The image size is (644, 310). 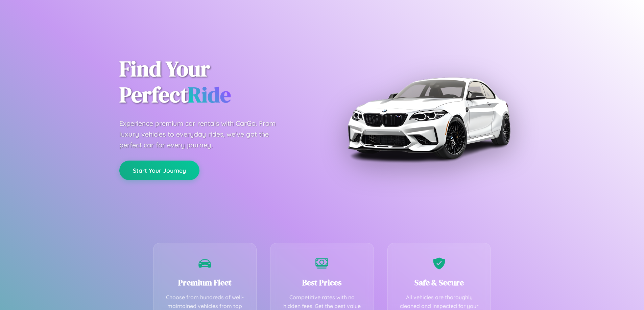 What do you see at coordinates (204, 134) in the screenshot?
I see `p: Experience premium car rentals with CarGo. From luxury vehicles to everyday rides, we've got the ...` at bounding box center [204, 134].